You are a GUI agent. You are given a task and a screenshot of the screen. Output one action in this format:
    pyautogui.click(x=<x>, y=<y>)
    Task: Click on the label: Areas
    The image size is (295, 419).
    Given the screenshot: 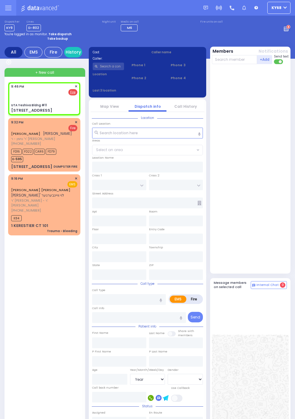 What is the action you would take?
    pyautogui.click(x=96, y=141)
    